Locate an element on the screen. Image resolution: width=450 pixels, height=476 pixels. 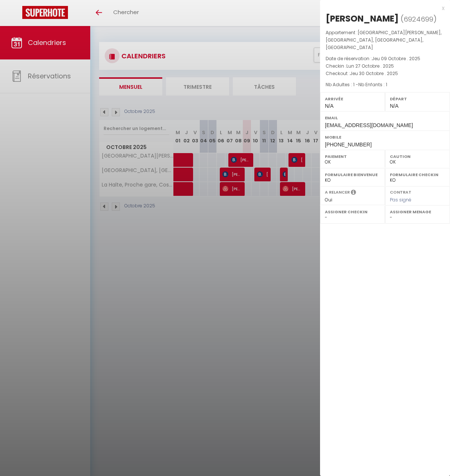
label: Départ is located at coordinates (417, 99).